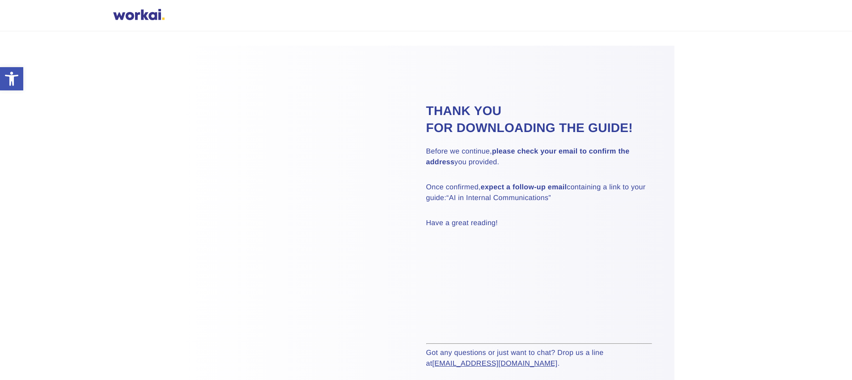 The width and height of the screenshot is (852, 380). I want to click on p: Before we continue, you provided., so click(539, 157).